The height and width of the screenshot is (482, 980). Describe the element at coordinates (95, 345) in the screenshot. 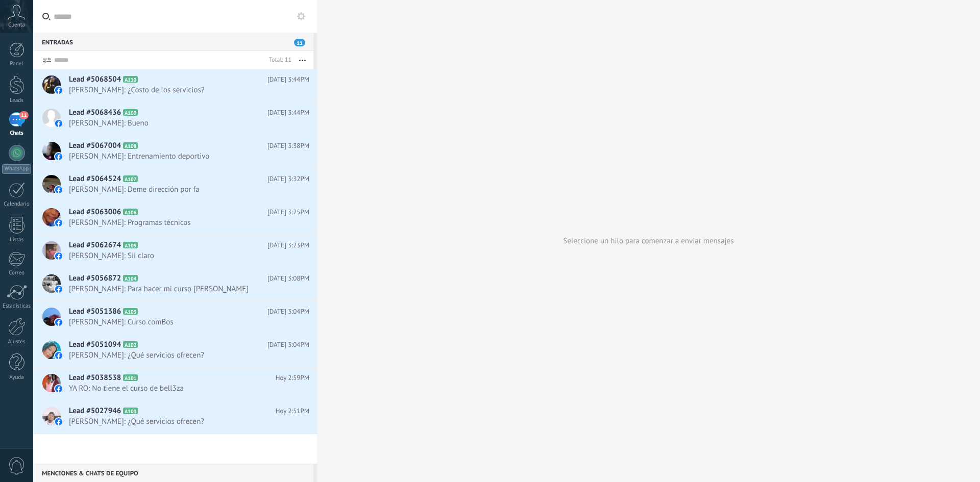

I see `span: Lead #5051094` at that location.